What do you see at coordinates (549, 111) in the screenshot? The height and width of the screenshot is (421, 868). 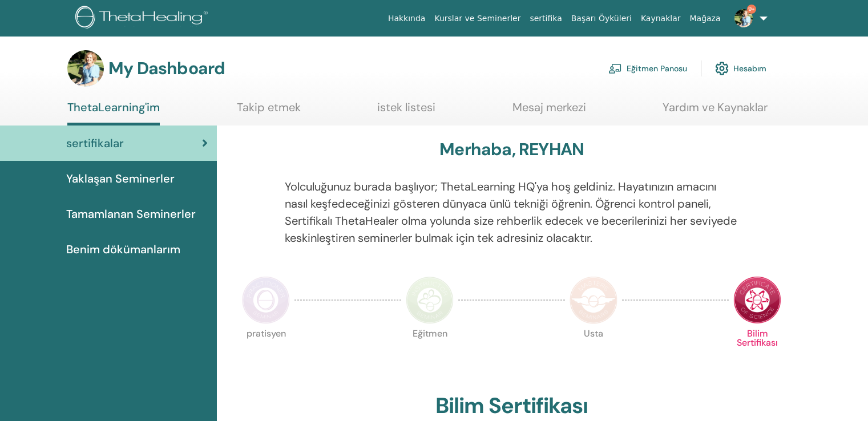 I see `a: Mesaj merkezi` at bounding box center [549, 111].